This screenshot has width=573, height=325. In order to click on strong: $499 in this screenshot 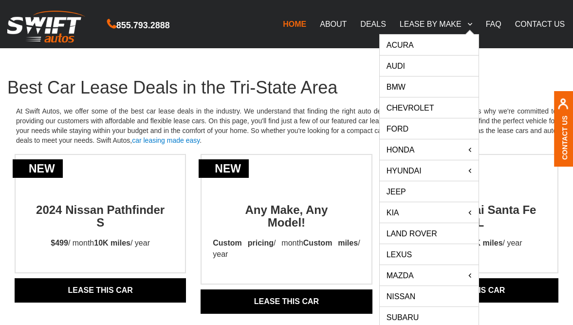, I will do `click(59, 243)`.